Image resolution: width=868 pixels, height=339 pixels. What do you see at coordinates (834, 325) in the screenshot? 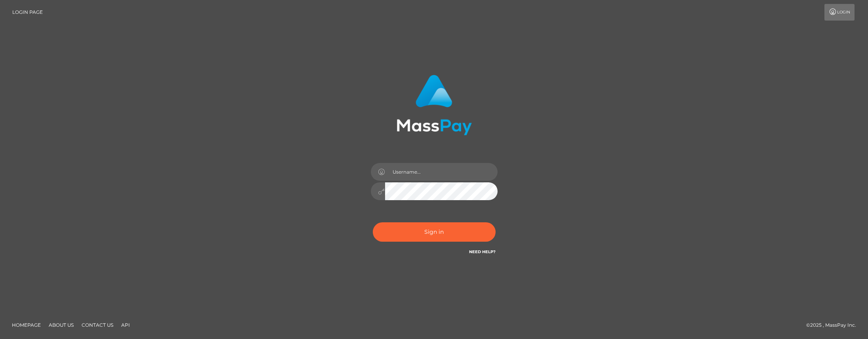
I see `div: © 2025 , MassPay Inc.` at bounding box center [834, 325].